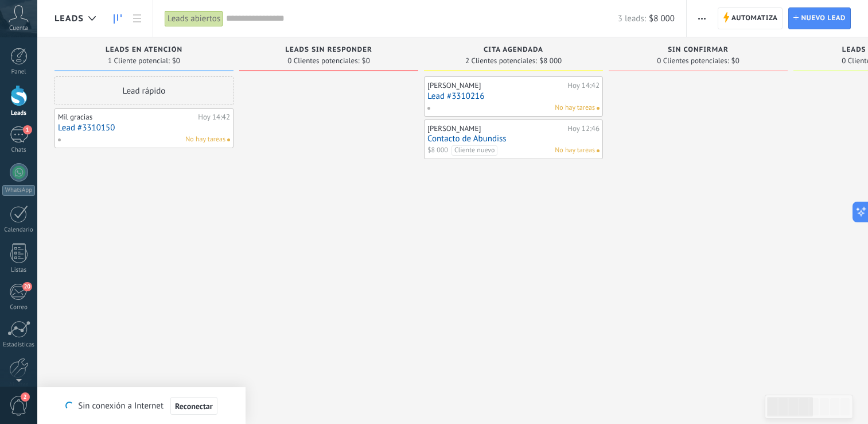 The width and height of the screenshot is (868, 424). Describe the element at coordinates (28, 130) in the screenshot. I see `span: 1` at that location.